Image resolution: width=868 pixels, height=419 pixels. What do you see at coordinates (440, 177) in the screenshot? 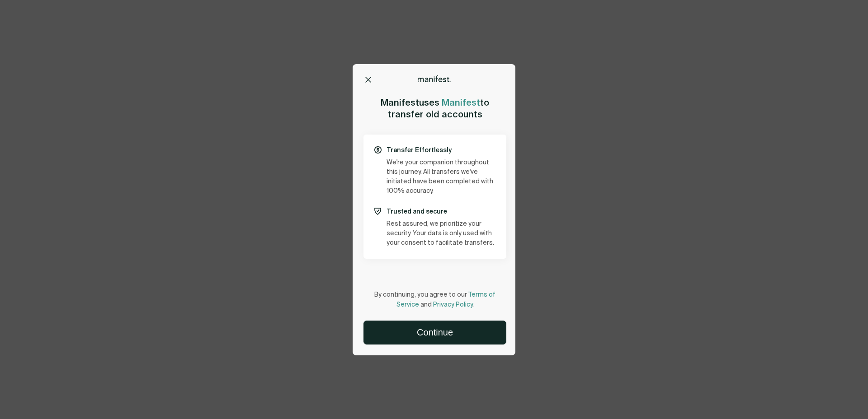
I see `p: We're your companion throughout this journey. All transfers we've initiated have been completed w...` at bounding box center [440, 177].